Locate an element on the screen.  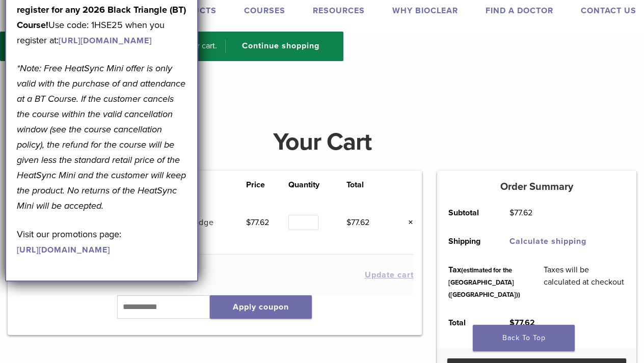
th: Shipping is located at coordinates (468, 241).